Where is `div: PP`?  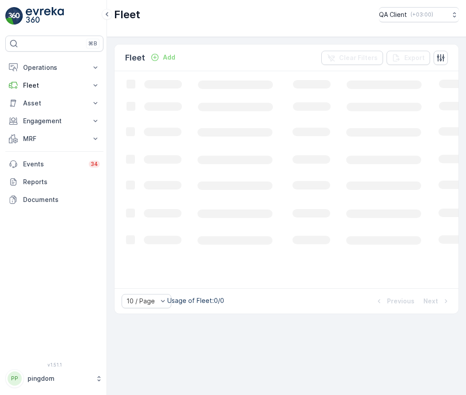 div: PP is located at coordinates (15, 378).